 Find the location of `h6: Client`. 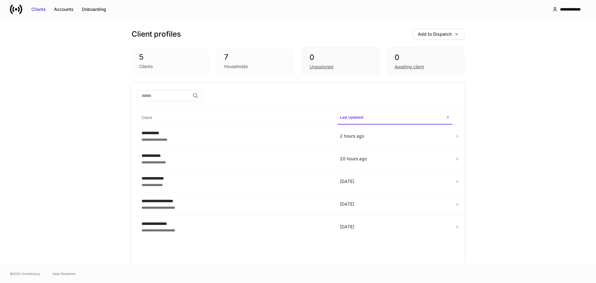

h6: Client is located at coordinates (147, 117).